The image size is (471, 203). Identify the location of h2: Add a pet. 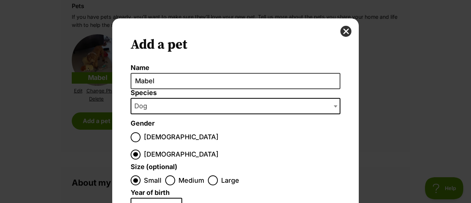
(235, 45).